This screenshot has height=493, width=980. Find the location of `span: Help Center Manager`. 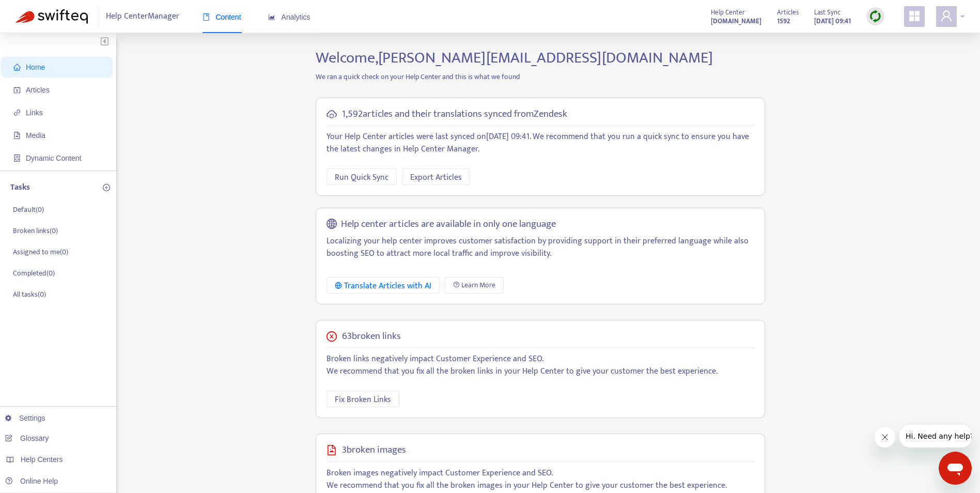

span: Help Center Manager is located at coordinates (143, 16).